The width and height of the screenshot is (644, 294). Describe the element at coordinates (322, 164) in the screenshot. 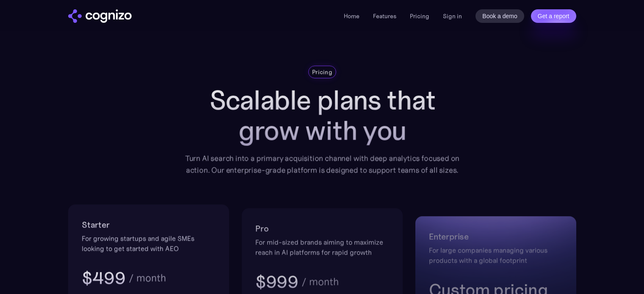

I see `div: Turn AI search into a primary acquisition channel with deep analytics focused on action. Our ente...` at that location.